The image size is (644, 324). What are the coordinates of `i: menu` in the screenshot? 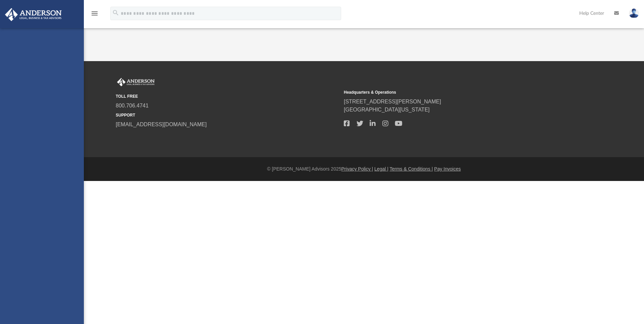 It's located at (95, 13).